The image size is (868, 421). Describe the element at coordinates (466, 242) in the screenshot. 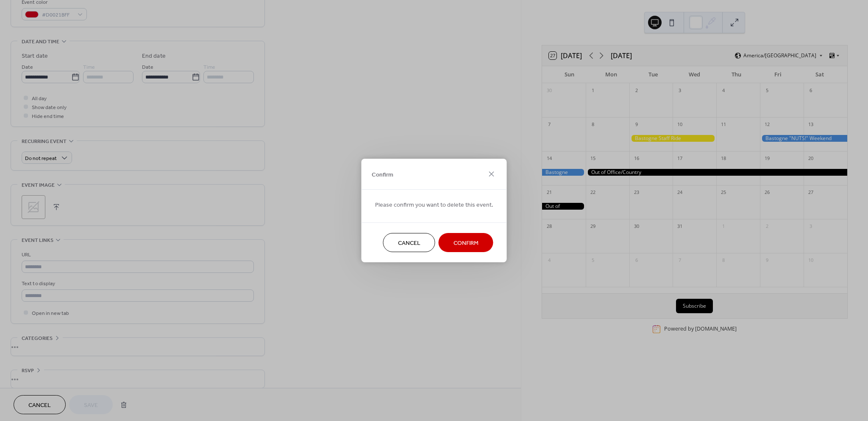

I see `button: Confirm` at that location.